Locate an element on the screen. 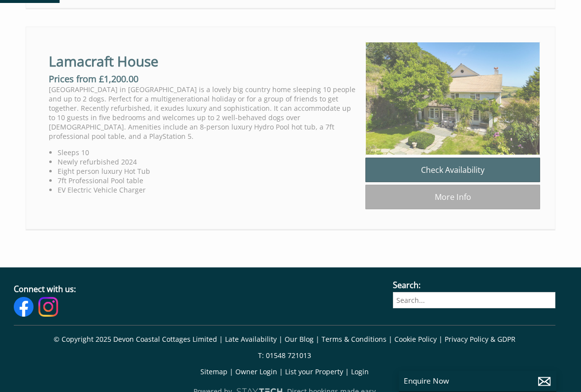 The width and height of the screenshot is (581, 392). img: Facebook is located at coordinates (24, 307).